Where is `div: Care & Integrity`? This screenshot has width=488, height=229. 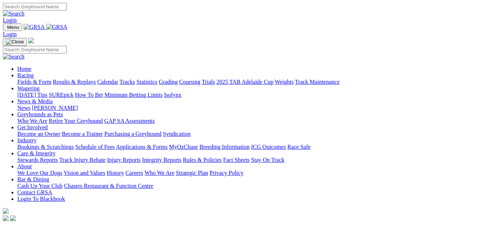 div: Care & Integrity is located at coordinates (251, 160).